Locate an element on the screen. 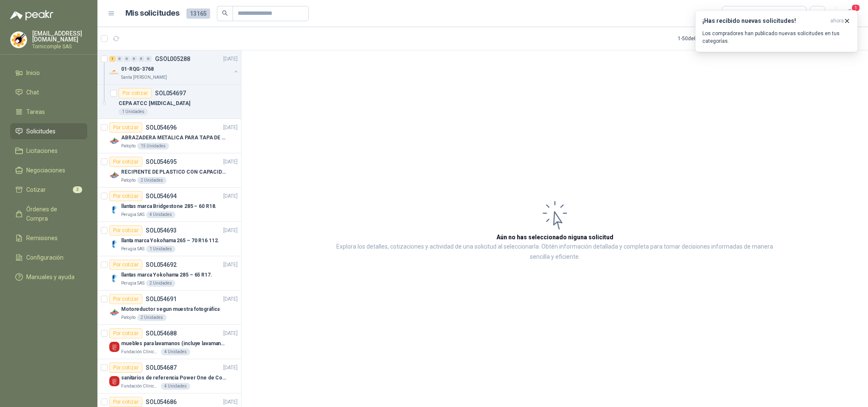 The width and height of the screenshot is (868, 407). span: 3 is located at coordinates (77, 190).